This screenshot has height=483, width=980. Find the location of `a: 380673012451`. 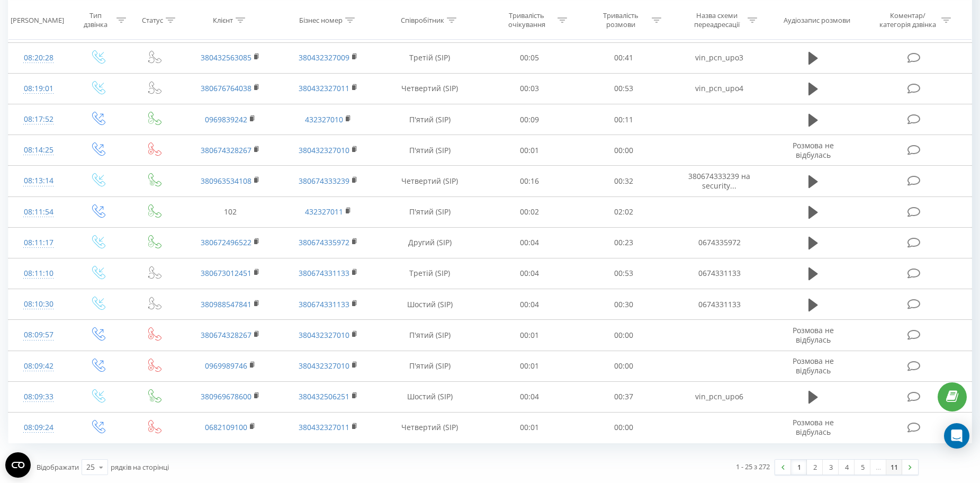

a: 380673012451 is located at coordinates (226, 273).